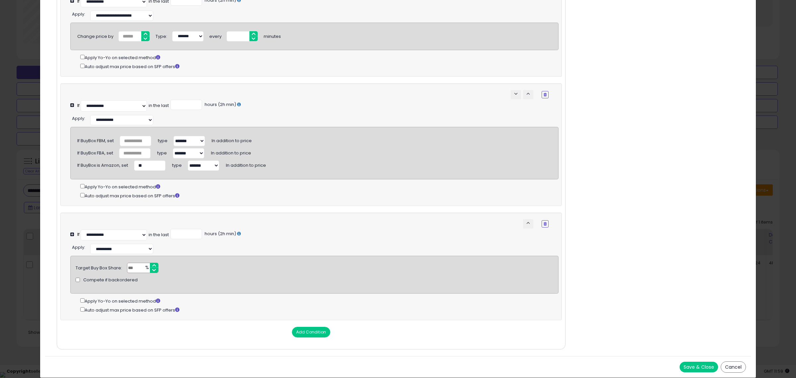 The image size is (796, 378). I want to click on div: If BuyBox FBM, set, so click(96, 140).